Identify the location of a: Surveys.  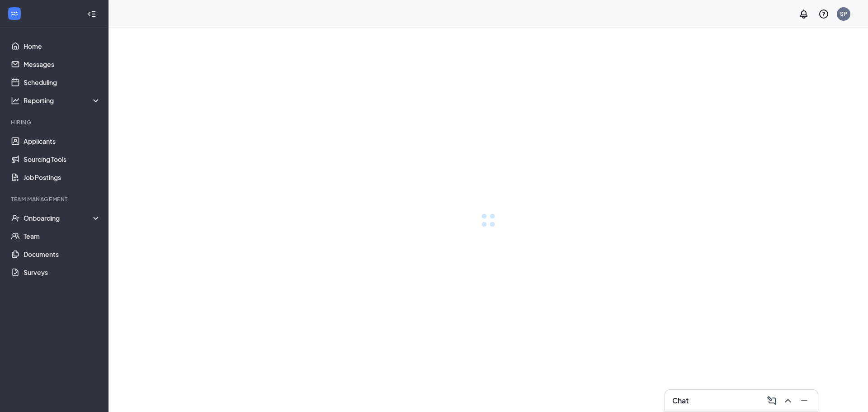
(62, 272).